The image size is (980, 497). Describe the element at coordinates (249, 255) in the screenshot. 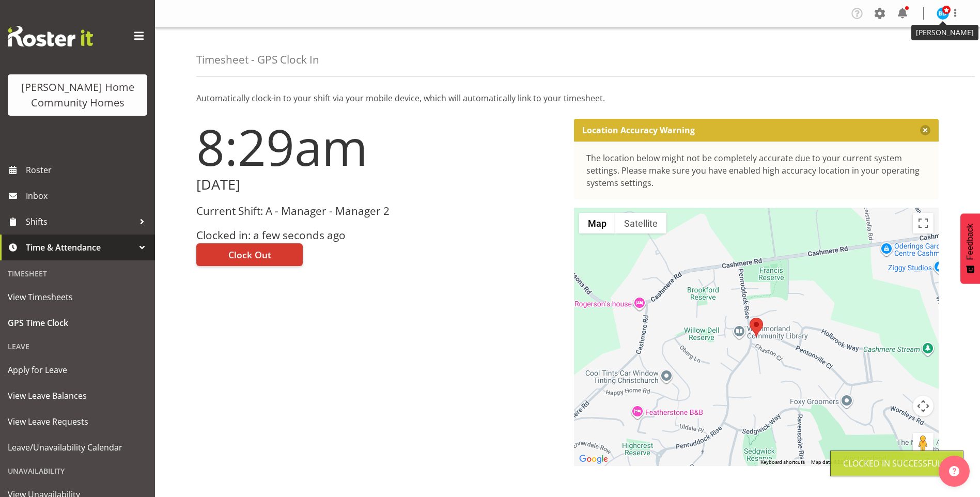

I see `span: Clock Out` at that location.